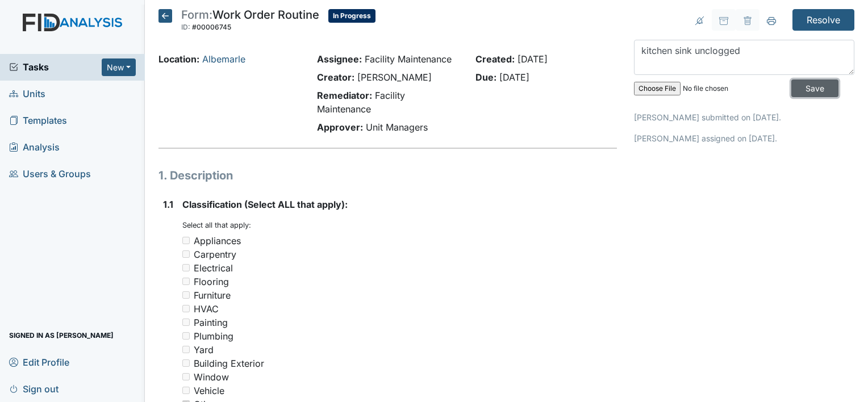 Image resolution: width=868 pixels, height=402 pixels. What do you see at coordinates (186, 363) in the screenshot?
I see `input: Building Exterior` at bounding box center [186, 363].